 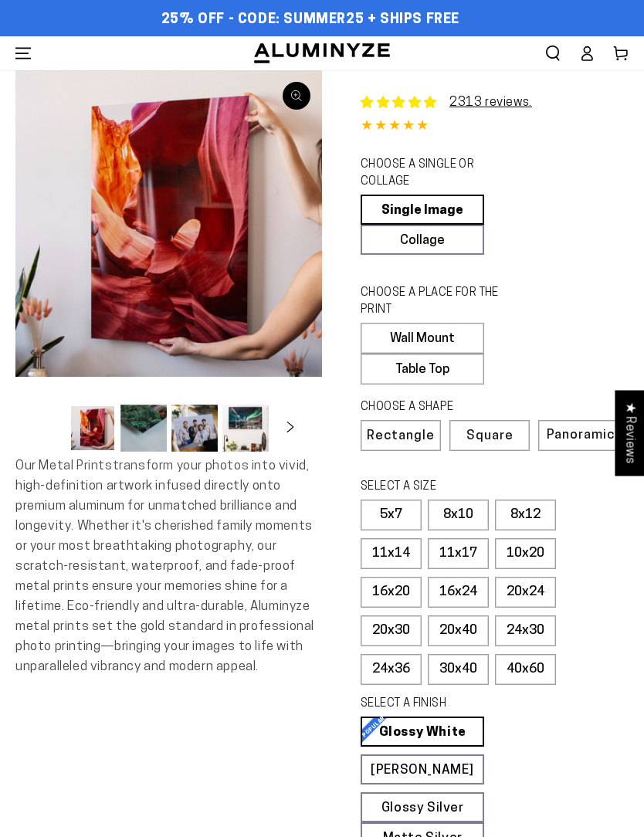 I want to click on label: 20x30, so click(x=391, y=631).